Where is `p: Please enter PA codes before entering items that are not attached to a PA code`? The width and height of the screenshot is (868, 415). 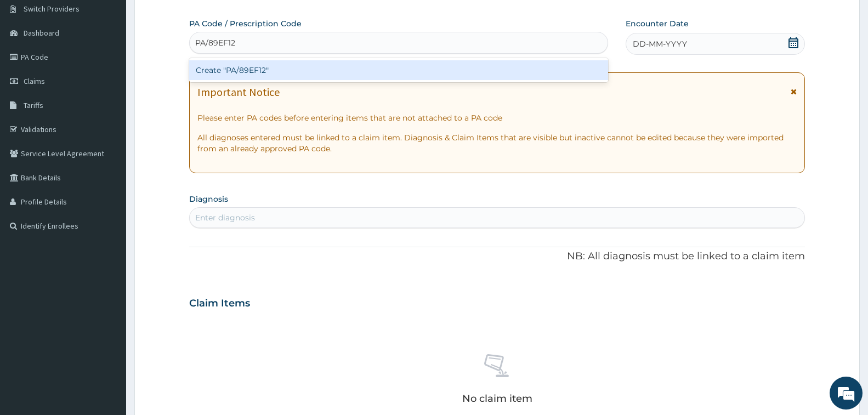 p: Please enter PA codes before entering items that are not attached to a PA code is located at coordinates (497, 117).